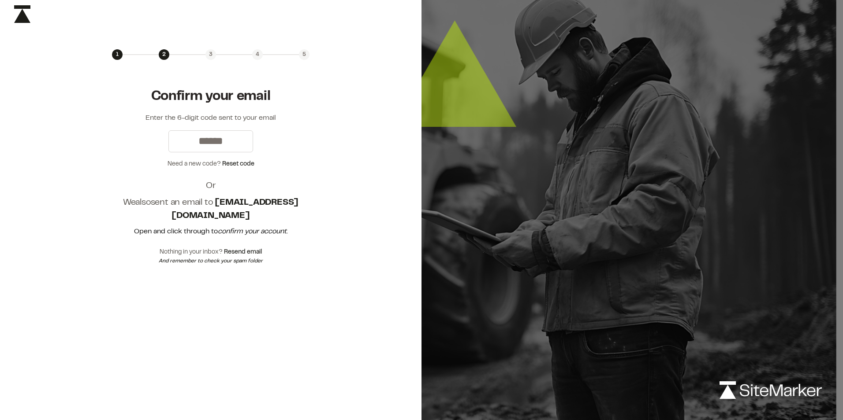  I want to click on h1: We also sent an email to, so click(211, 210).